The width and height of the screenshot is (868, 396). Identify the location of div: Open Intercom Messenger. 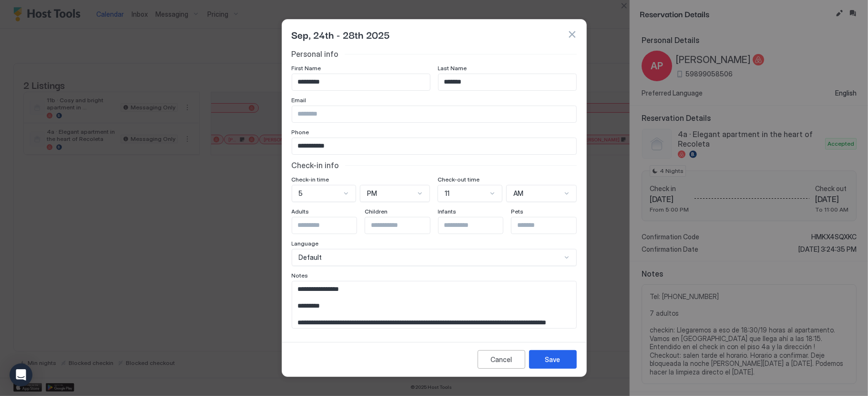
(21, 375).